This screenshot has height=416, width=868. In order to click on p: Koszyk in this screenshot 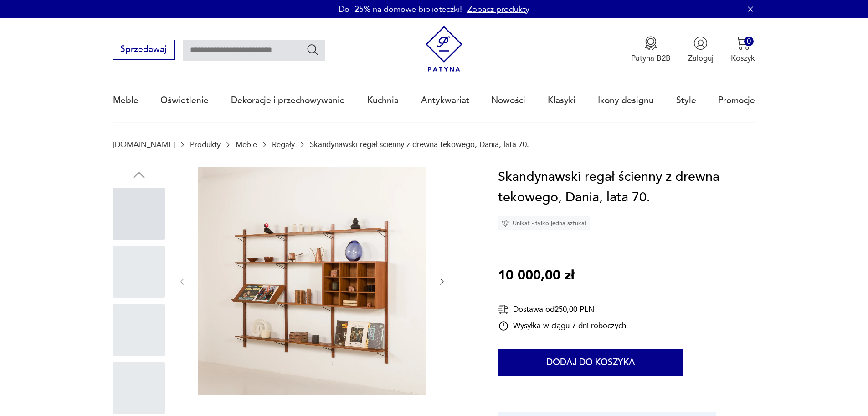, I will do `click(743, 58)`.